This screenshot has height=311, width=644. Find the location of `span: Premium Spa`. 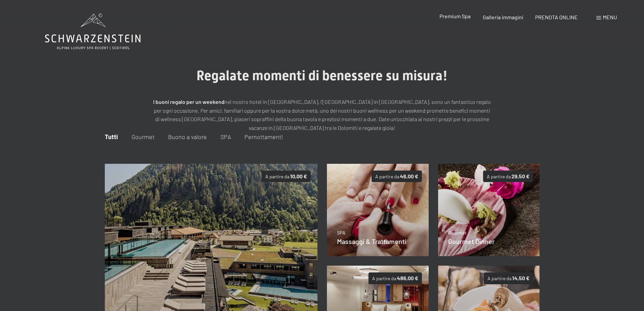

span: Premium Spa is located at coordinates (455, 16).